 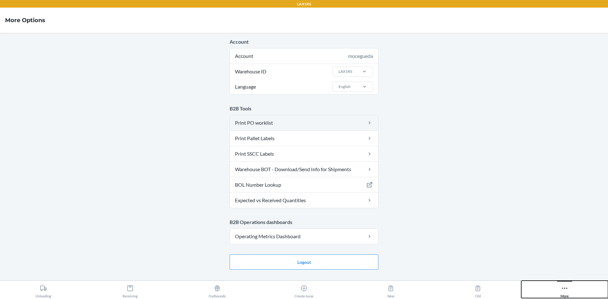 What do you see at coordinates (345, 72) in the screenshot?
I see `div: LAX1RS` at bounding box center [345, 72].